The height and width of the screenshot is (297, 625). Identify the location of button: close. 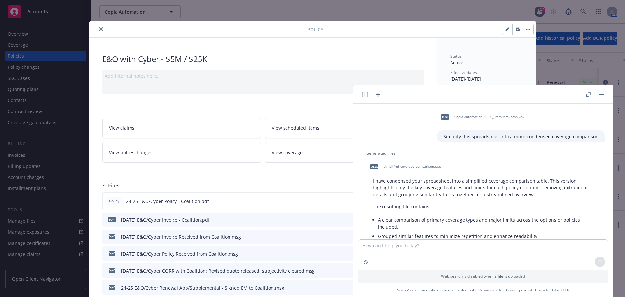
(101, 29).